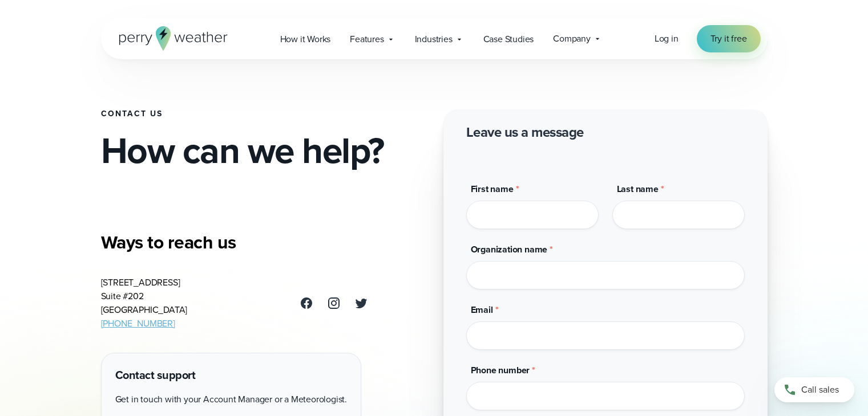 The width and height of the screenshot is (868, 416). What do you see at coordinates (366, 40) in the screenshot?
I see `span: Features` at bounding box center [366, 40].